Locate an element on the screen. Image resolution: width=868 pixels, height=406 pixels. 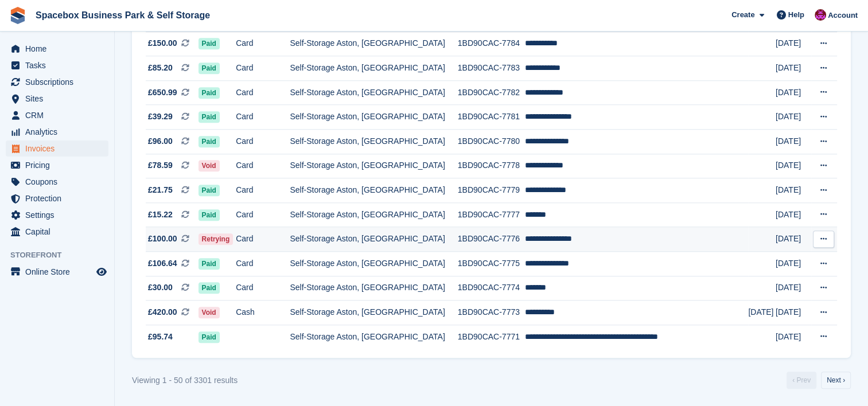
td: 1BD90CAC-7774 is located at coordinates (491, 288).